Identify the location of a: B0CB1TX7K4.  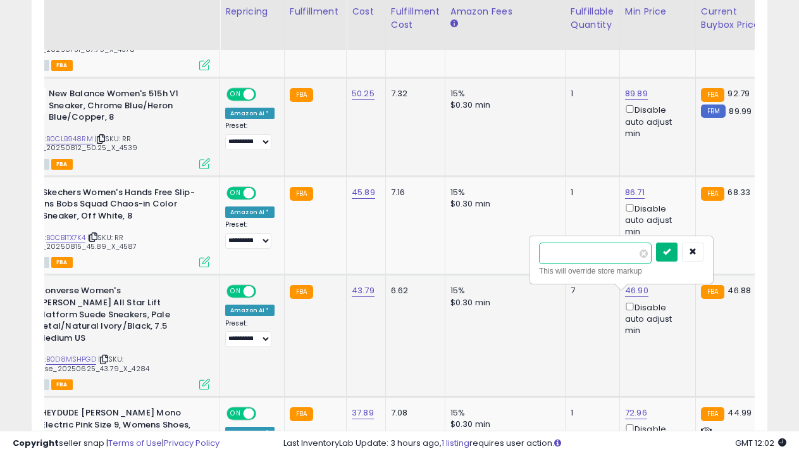
(66, 237).